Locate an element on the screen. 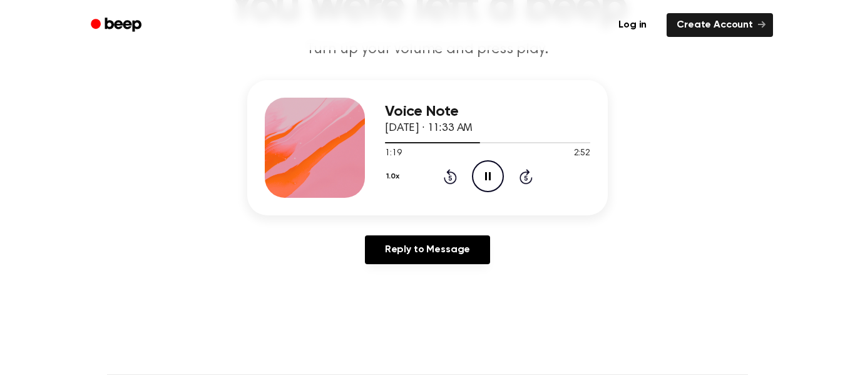  span: 2:52 is located at coordinates (582, 153).